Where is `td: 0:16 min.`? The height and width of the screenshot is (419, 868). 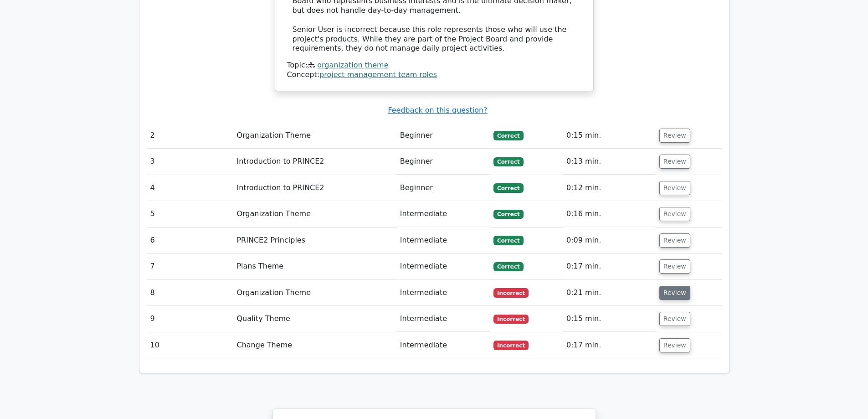
td: 0:16 min. is located at coordinates (609, 213).